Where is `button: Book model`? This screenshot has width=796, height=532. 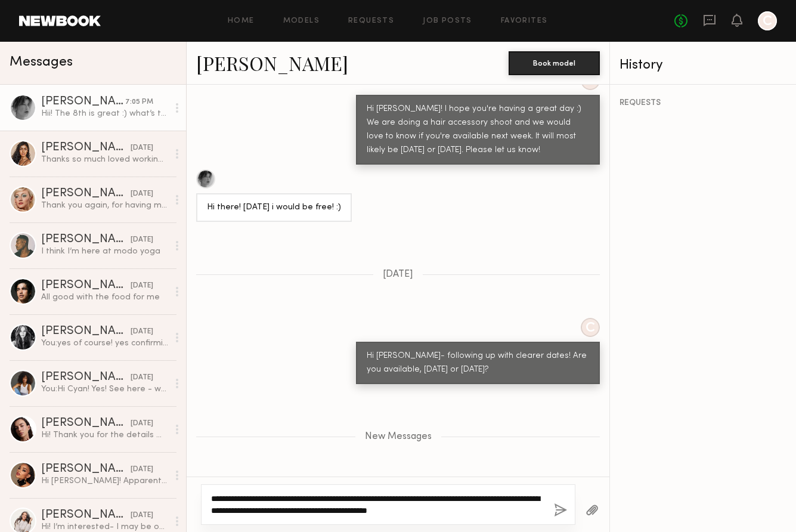 button: Book model is located at coordinates (554, 63).